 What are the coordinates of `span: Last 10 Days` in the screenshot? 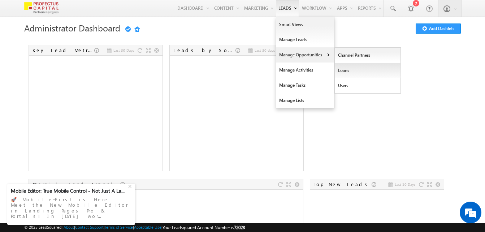 It's located at (405, 184).